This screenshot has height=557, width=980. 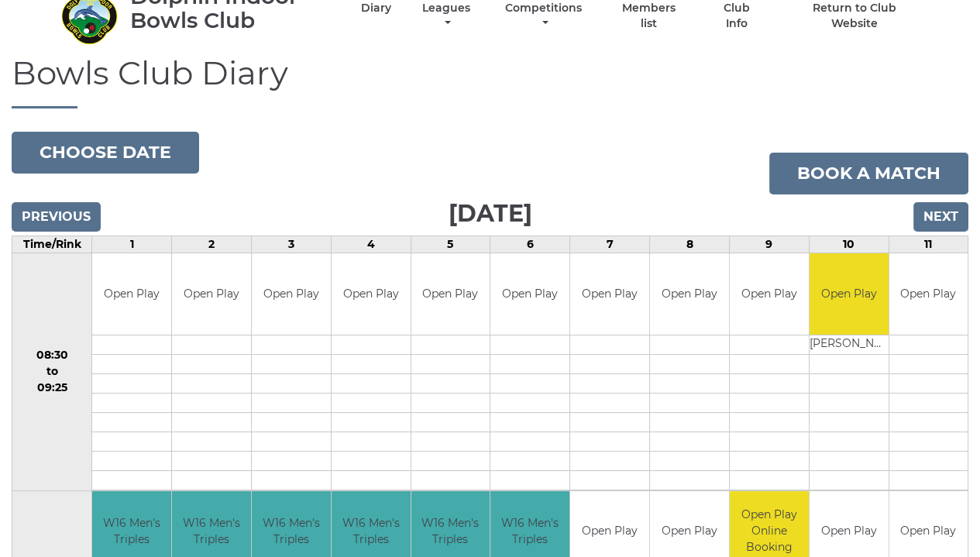 What do you see at coordinates (689, 245) in the screenshot?
I see `td: 8` at bounding box center [689, 245].